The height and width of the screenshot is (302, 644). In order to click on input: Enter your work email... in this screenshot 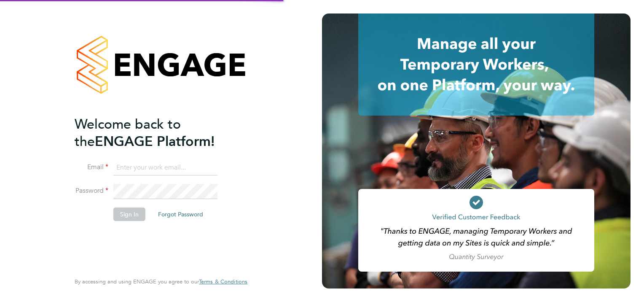, I will do `click(165, 168)`.